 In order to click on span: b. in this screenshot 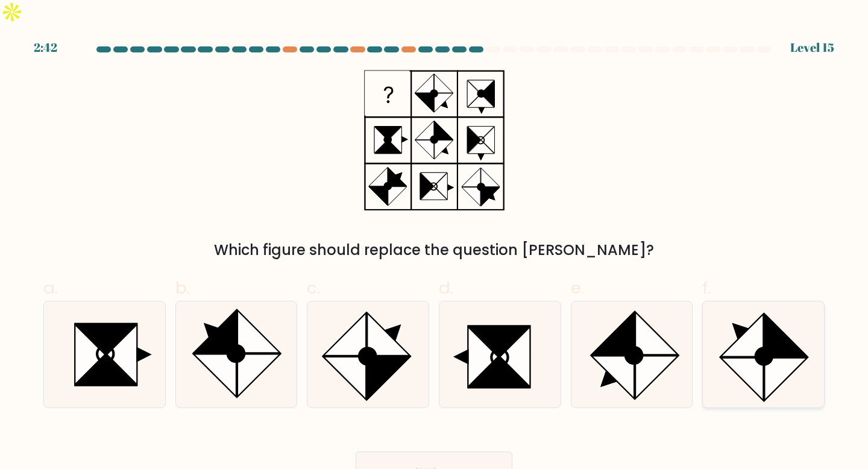, I will do `click(183, 288)`.